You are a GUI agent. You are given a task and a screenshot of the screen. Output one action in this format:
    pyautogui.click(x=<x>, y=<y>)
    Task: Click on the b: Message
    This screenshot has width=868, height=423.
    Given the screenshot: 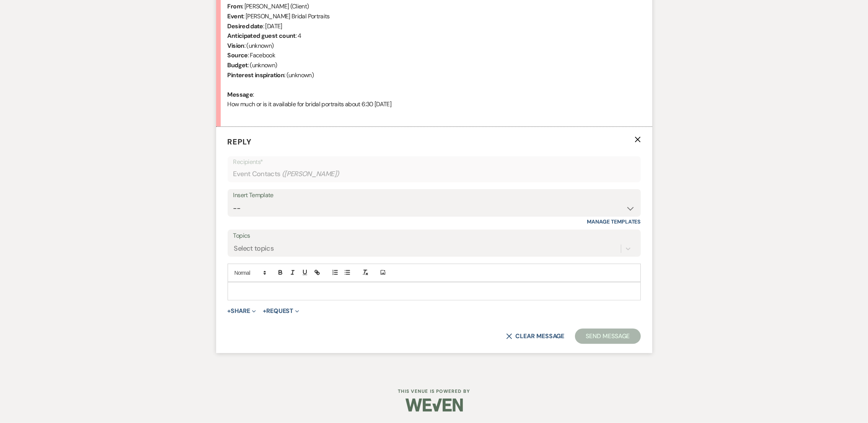 What is the action you would take?
    pyautogui.click(x=241, y=94)
    